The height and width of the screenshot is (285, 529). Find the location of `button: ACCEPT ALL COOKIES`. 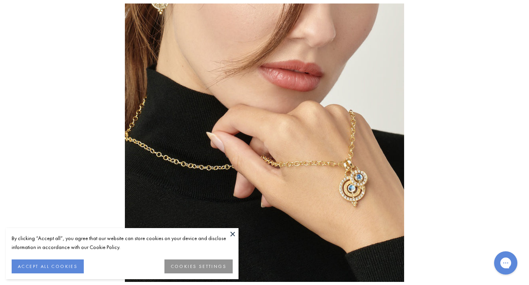

button: ACCEPT ALL COOKIES is located at coordinates (48, 267).